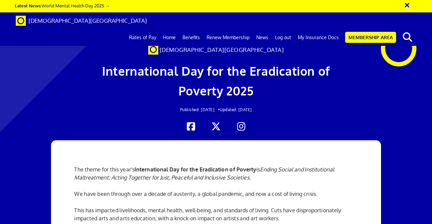 Image resolution: width=432 pixels, height=224 pixels. What do you see at coordinates (195, 170) in the screenshot?
I see `strong: International Day for the Eradication of Poverty` at bounding box center [195, 170].